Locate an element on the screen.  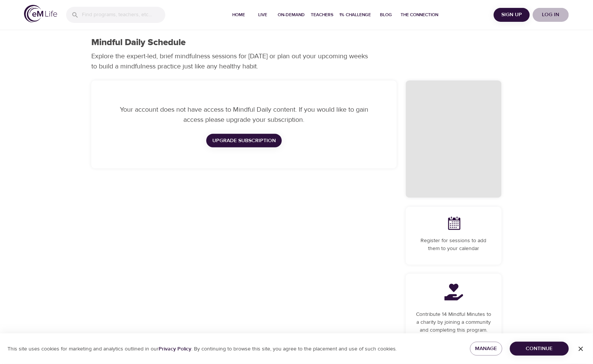
p: Register for sessions to add them to your calendar is located at coordinates (453, 245).